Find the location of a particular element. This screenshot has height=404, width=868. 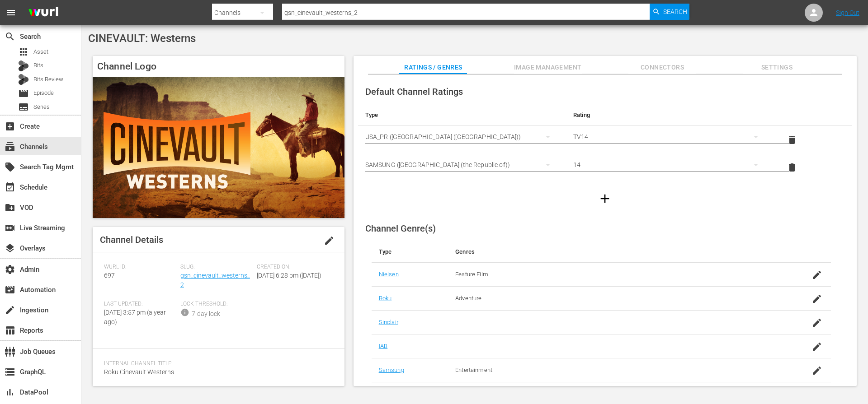

a: IAB is located at coordinates (383, 346).